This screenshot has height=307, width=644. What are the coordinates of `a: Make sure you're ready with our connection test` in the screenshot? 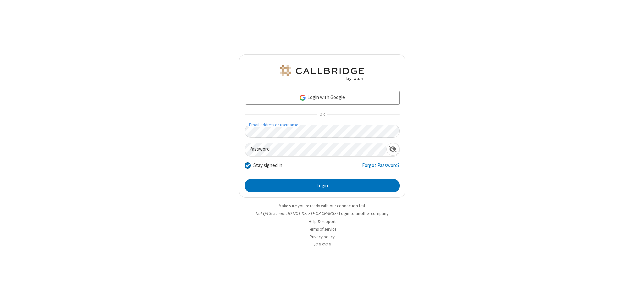 It's located at (322, 206).